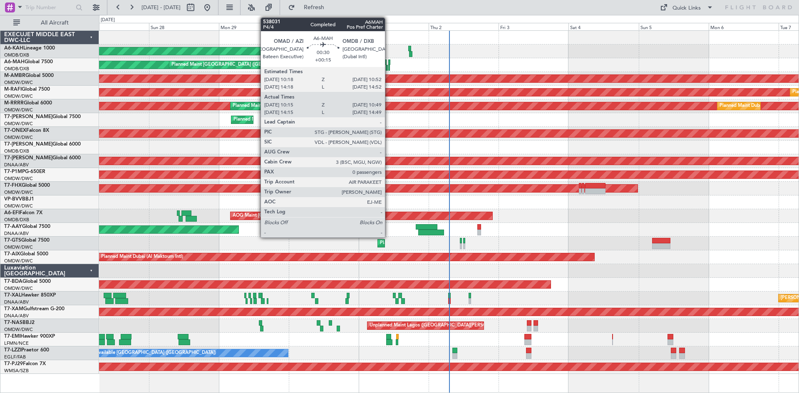 The width and height of the screenshot is (799, 393). I want to click on span: T7-PJ29, so click(13, 364).